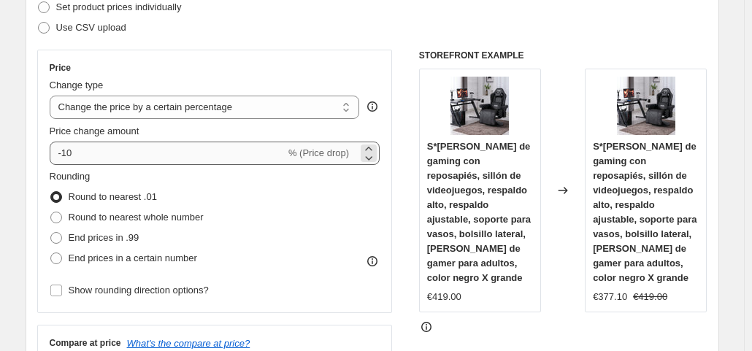 The height and width of the screenshot is (351, 752). I want to click on span: End prices in .99, so click(104, 237).